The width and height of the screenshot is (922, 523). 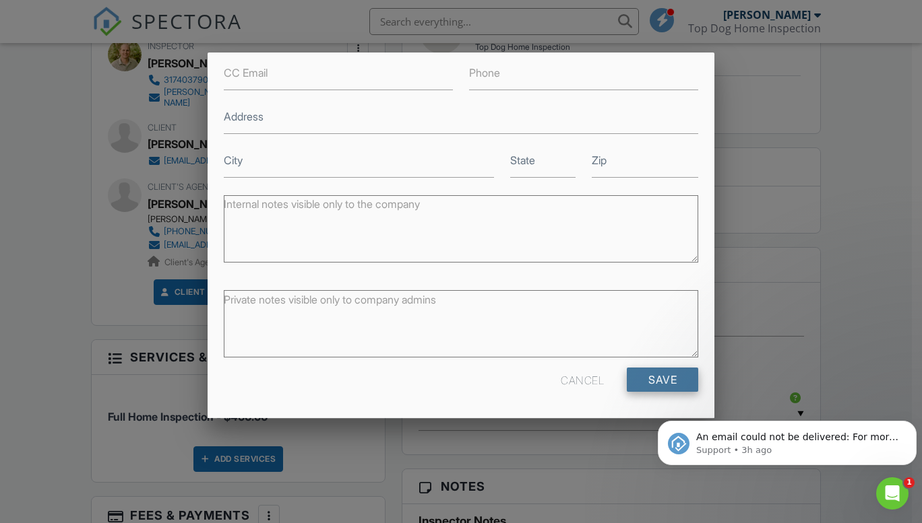 I want to click on label: Zip, so click(x=599, y=160).